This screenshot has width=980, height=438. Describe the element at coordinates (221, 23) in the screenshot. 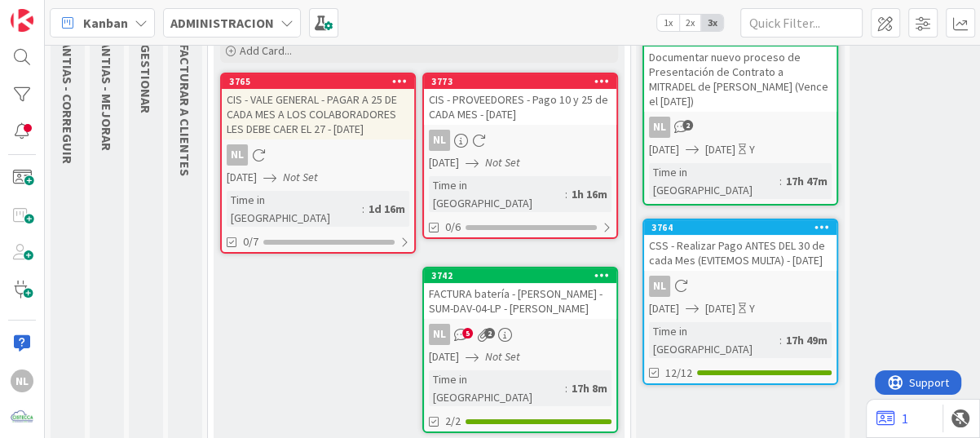

I see `b: ADMINISTRACION` at that location.